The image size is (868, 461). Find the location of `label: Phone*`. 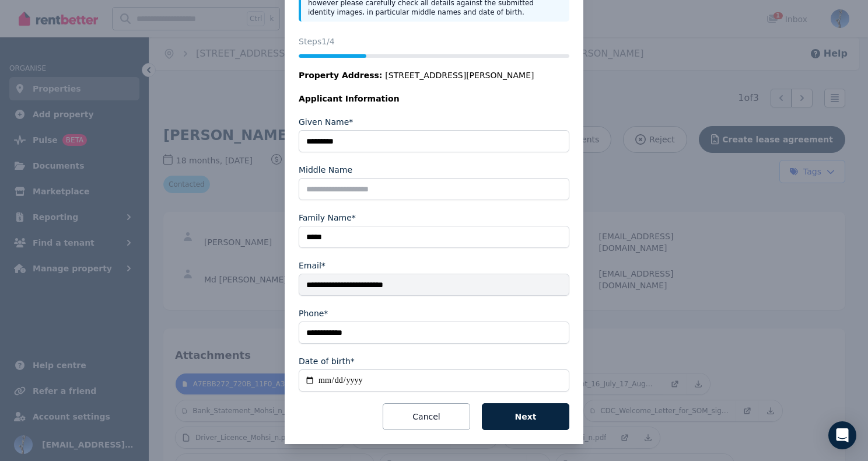

label: Phone* is located at coordinates (313, 313).